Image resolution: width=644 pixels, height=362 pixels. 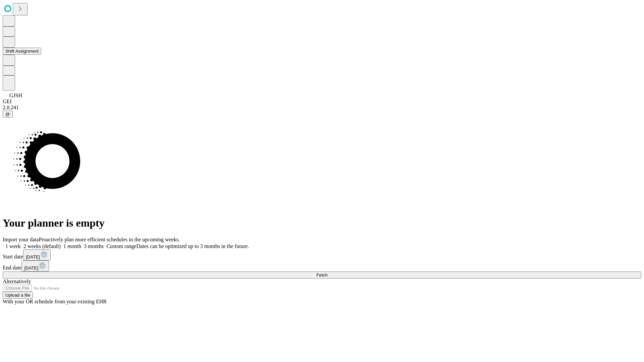 I want to click on span: Import your data, so click(x=20, y=240).